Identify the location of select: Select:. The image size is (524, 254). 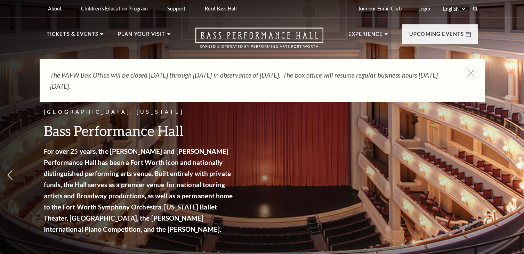
(453, 9).